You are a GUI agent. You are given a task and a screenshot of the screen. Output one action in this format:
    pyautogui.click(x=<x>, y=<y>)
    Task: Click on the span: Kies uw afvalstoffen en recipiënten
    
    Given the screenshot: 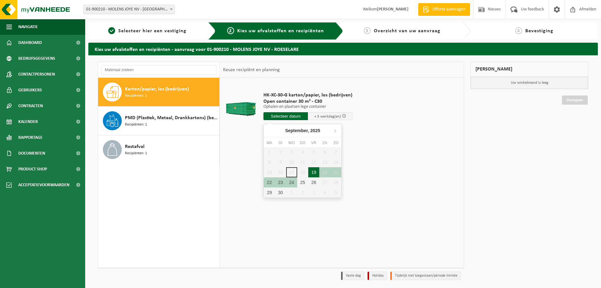 What is the action you would take?
    pyautogui.click(x=281, y=31)
    